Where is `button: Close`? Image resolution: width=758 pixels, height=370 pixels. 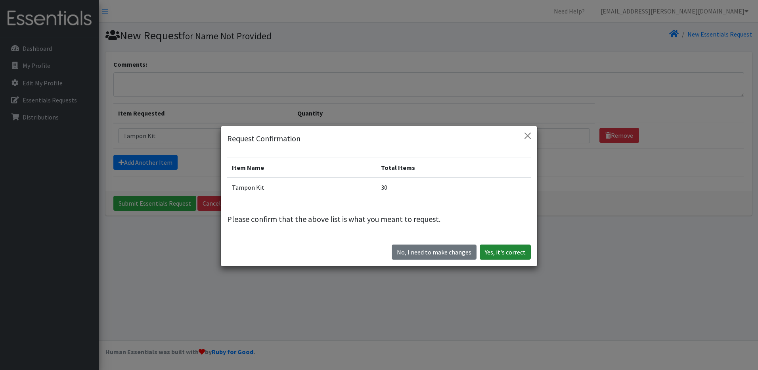
button: Close is located at coordinates (528, 136).